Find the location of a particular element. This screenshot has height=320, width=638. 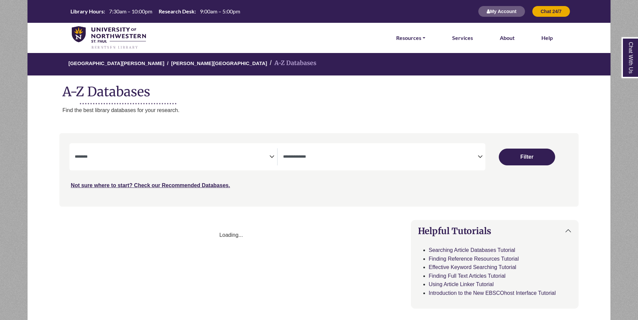

a: Using Article Linker Tutorial is located at coordinates (461, 284).